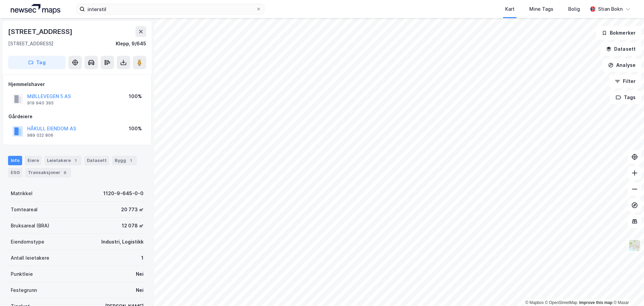 The height and width of the screenshot is (306, 644). Describe the element at coordinates (170, 9) in the screenshot. I see `input: Søk på adresse, matrikkel, gårdeiere, leietakere eller personer` at that location.